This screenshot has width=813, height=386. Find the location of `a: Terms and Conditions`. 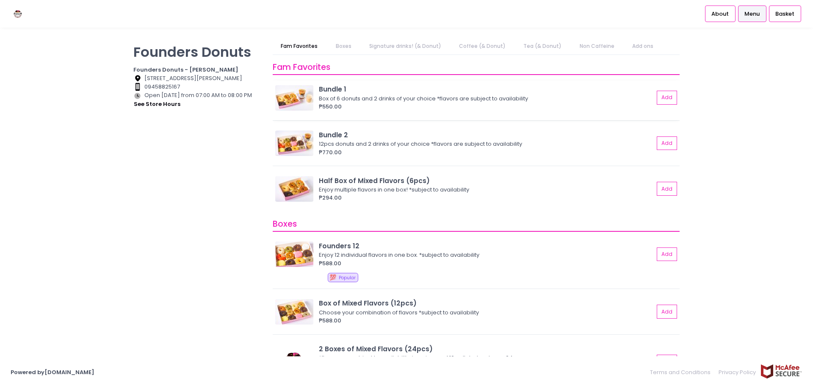

a: Terms and Conditions is located at coordinates (682, 372).